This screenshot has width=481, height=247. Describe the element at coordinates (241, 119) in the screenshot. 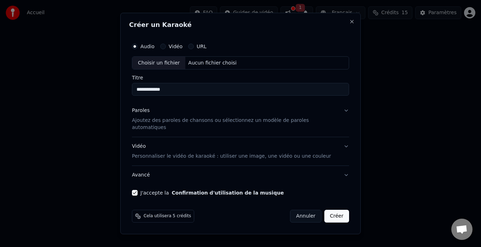

I see `button: ParolesAjoutez des paroles de chansons ou sélectionnez un modèle de paroles automatiques` at that location.